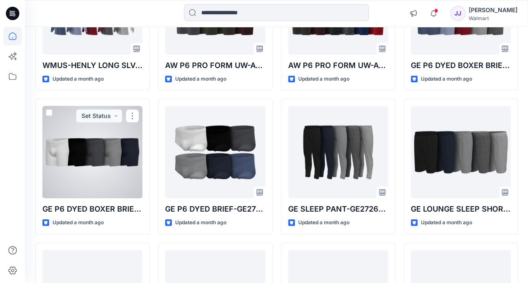 Image resolution: width=528 pixels, height=283 pixels. Describe the element at coordinates (493, 18) in the screenshot. I see `div: Walmart` at that location.